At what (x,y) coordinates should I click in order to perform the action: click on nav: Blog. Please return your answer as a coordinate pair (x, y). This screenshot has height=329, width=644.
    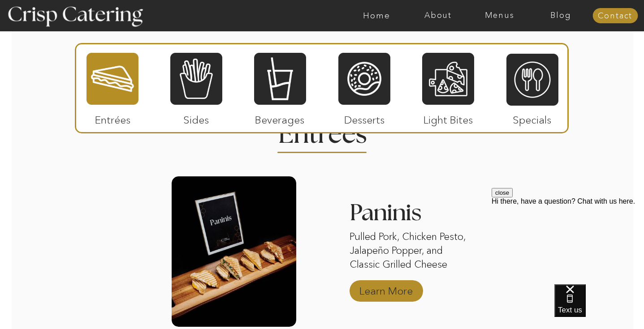
    Looking at the image, I should click on (561, 16).